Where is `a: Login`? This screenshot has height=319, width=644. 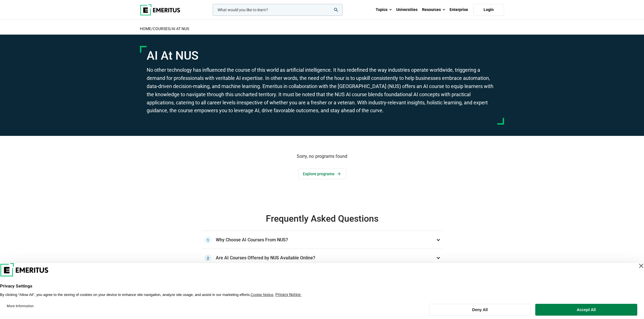
a: Login is located at coordinates (489, 10).